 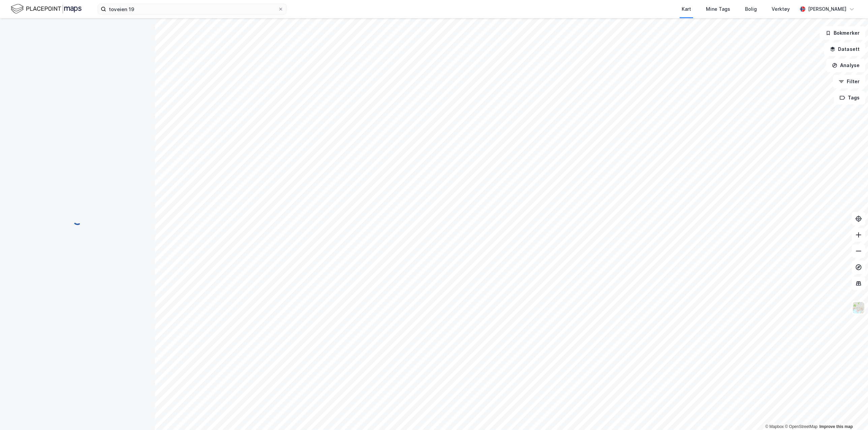 I want to click on button: Filter, so click(x=849, y=81).